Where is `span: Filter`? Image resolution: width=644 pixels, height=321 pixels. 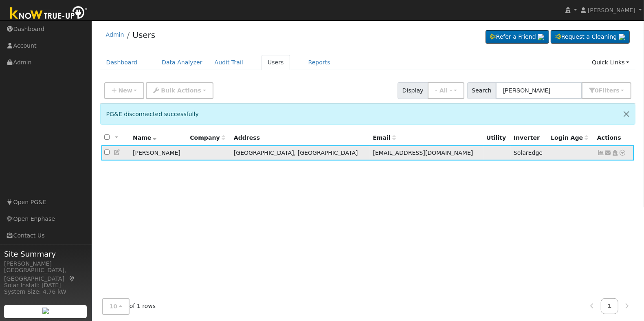 span: Filter is located at coordinates (609, 90).